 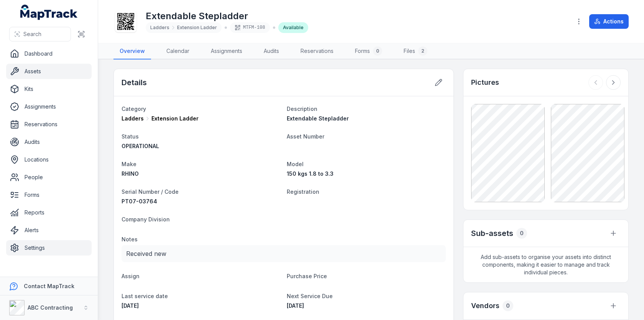 I want to click on a: People, so click(x=49, y=177).